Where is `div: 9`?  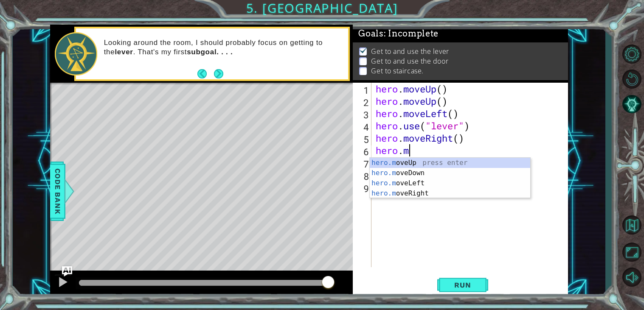 div: 9 is located at coordinates (362, 188).